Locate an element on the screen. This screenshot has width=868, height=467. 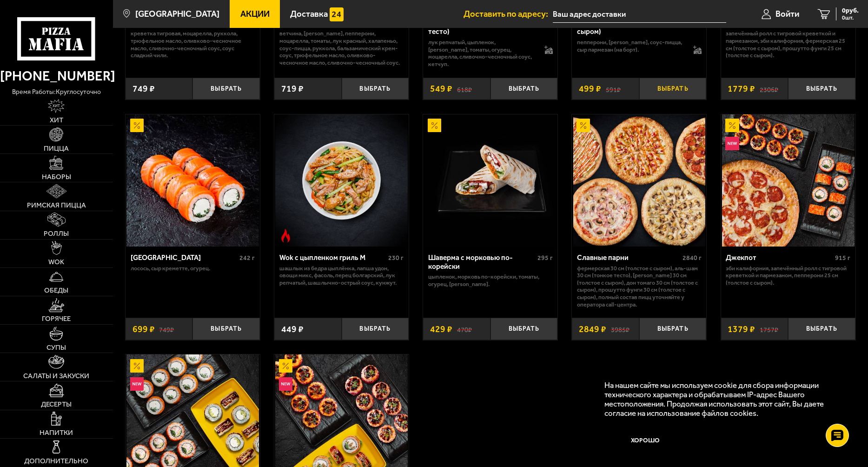
span: 719 ₽ is located at coordinates (292, 88).